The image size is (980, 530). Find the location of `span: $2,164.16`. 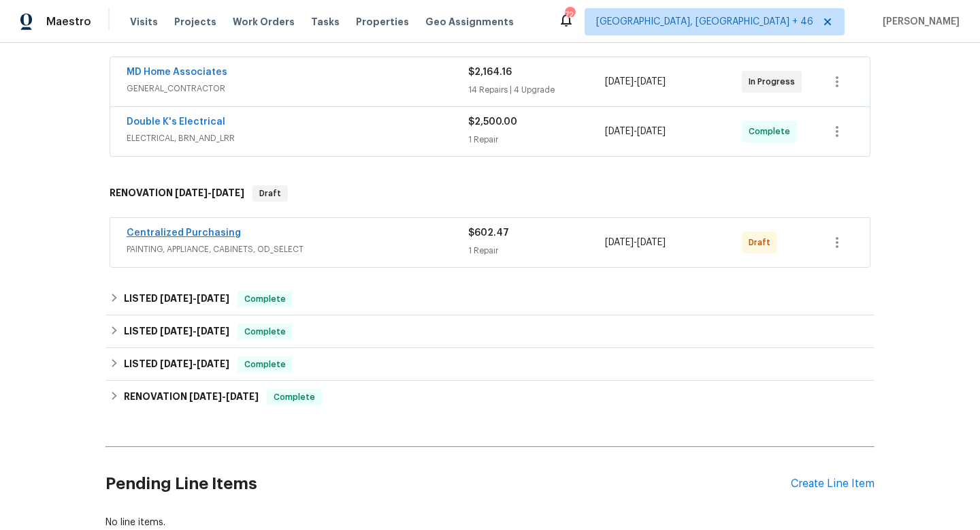

span: $2,164.16 is located at coordinates (490, 72).